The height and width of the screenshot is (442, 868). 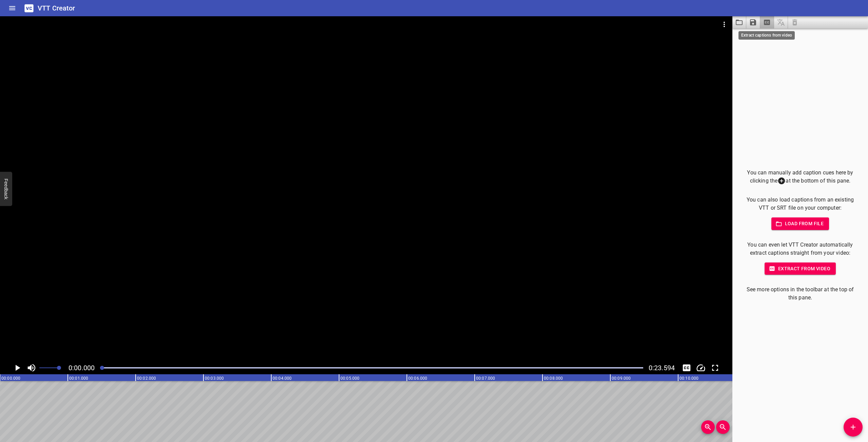 I want to click on div: Toggle Full Screen, so click(x=715, y=368).